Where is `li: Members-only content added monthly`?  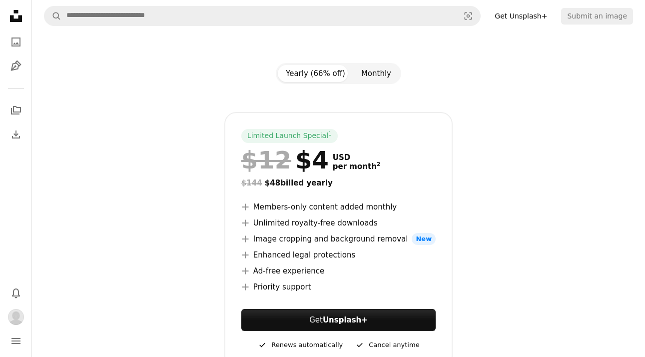 li: Members-only content added monthly is located at coordinates (338, 207).